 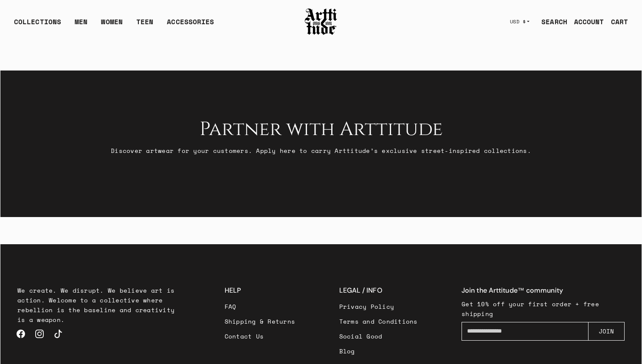 I want to click on a: ACCOUNT, so click(x=585, y=22).